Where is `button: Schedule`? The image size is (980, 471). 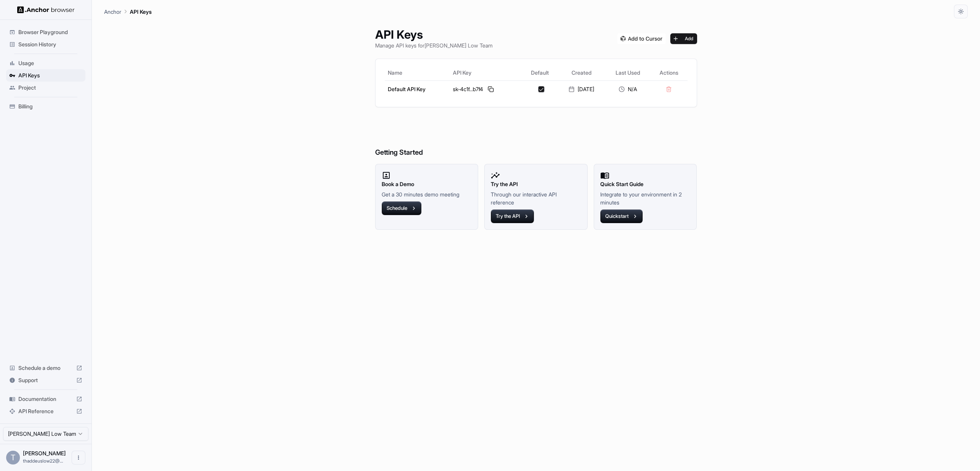
button: Schedule is located at coordinates (402, 208).